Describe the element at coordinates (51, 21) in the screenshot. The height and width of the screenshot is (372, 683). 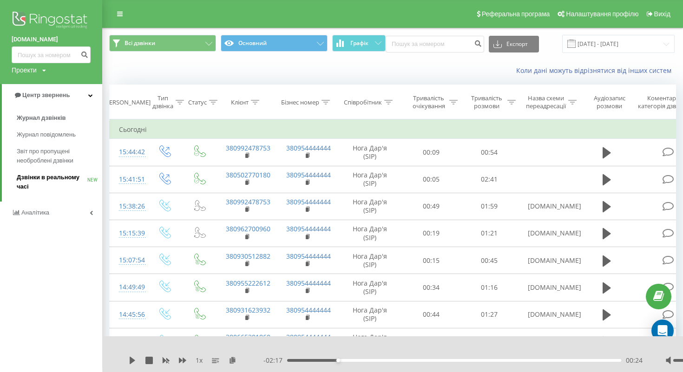
I see `img: Ringostat logo` at that location.